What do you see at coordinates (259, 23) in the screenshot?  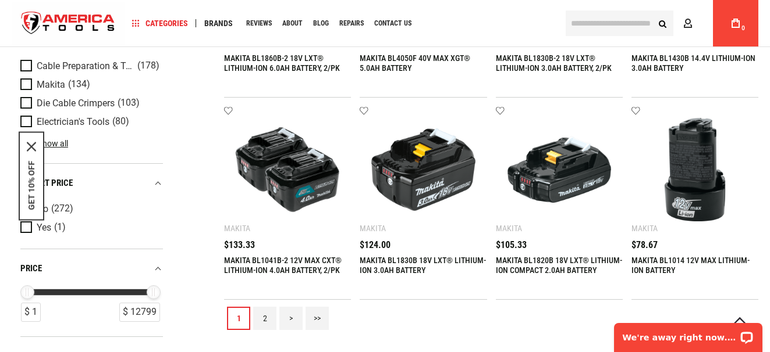 I see `a: Reviews` at bounding box center [259, 23].